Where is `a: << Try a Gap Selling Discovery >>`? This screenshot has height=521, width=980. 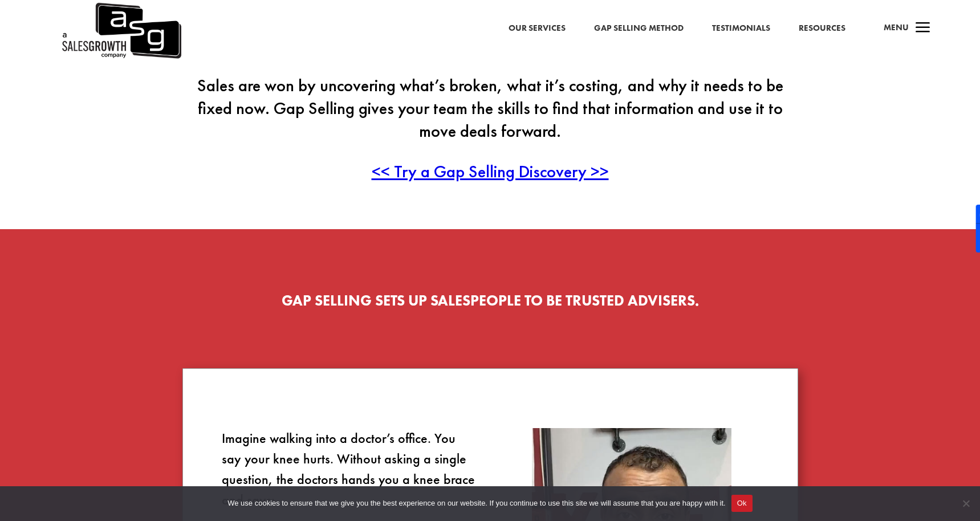 a: << Try a Gap Selling Discovery >> is located at coordinates (490, 171).